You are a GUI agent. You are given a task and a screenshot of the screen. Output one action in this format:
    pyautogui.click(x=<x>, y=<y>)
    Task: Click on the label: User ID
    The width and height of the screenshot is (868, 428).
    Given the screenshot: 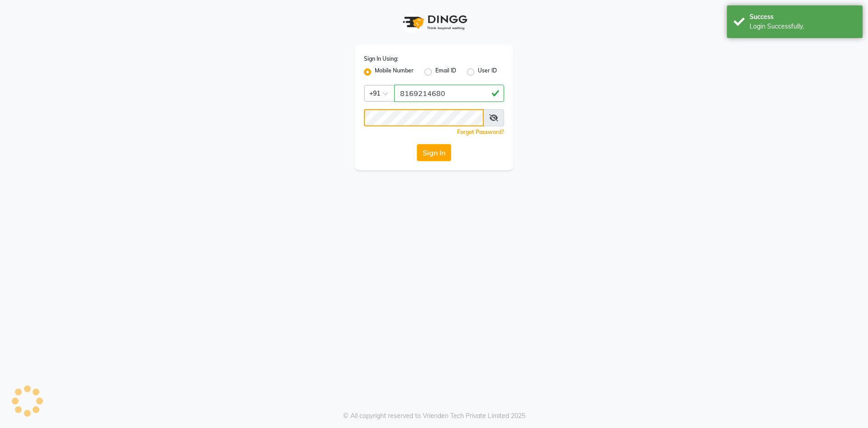 What is the action you would take?
    pyautogui.click(x=487, y=72)
    